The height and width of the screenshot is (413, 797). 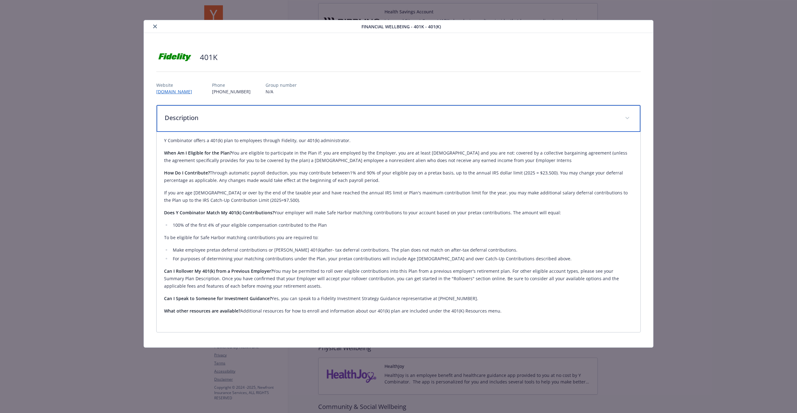 I want to click on p: To be eligible for Safe Harbor matching contributions you are required to:, so click(x=398, y=238).